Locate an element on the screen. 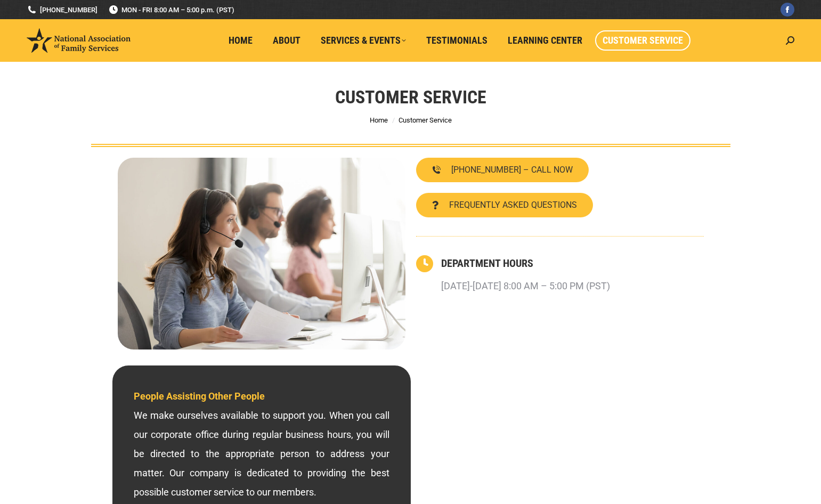 The height and width of the screenshot is (504, 821). a: Facebook page opens in new window is located at coordinates (787, 9).